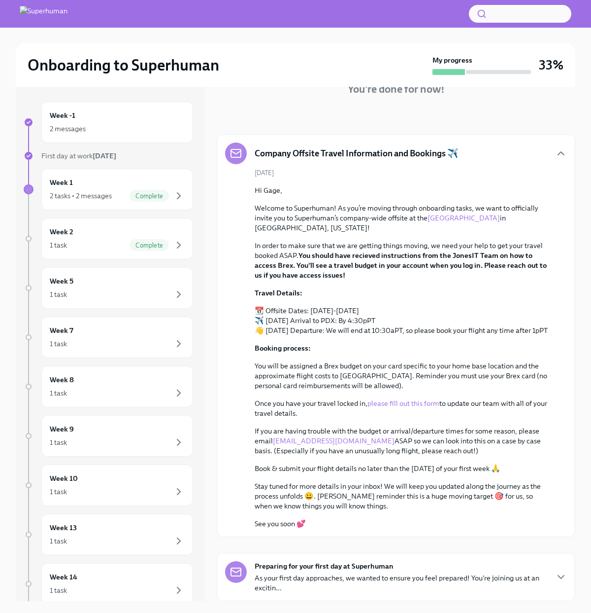 The width and height of the screenshot is (591, 613). Describe the element at coordinates (403, 376) in the screenshot. I see `p: You will be assigned a Brex budget on your card specific to your home base location and the appro...` at that location.